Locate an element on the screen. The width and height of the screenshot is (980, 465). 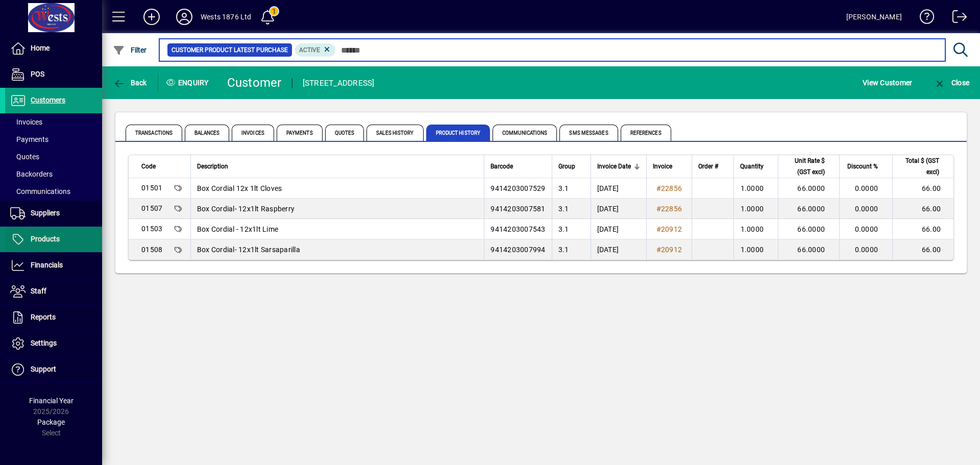
span: Filter is located at coordinates (130, 50).